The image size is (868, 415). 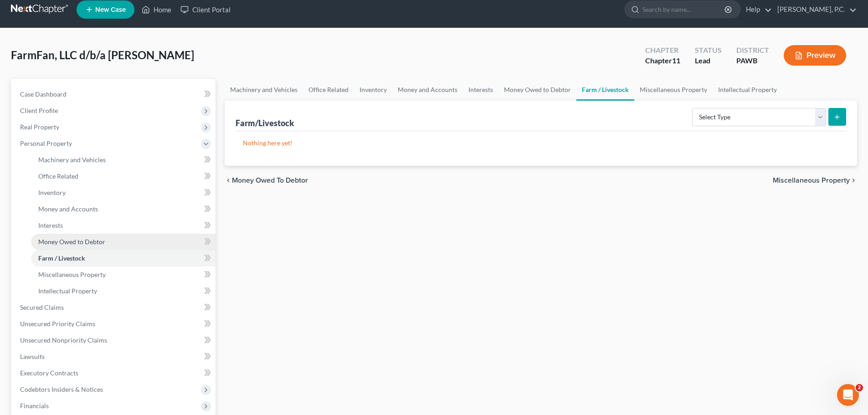 I want to click on span: Secured Claims, so click(x=42, y=307).